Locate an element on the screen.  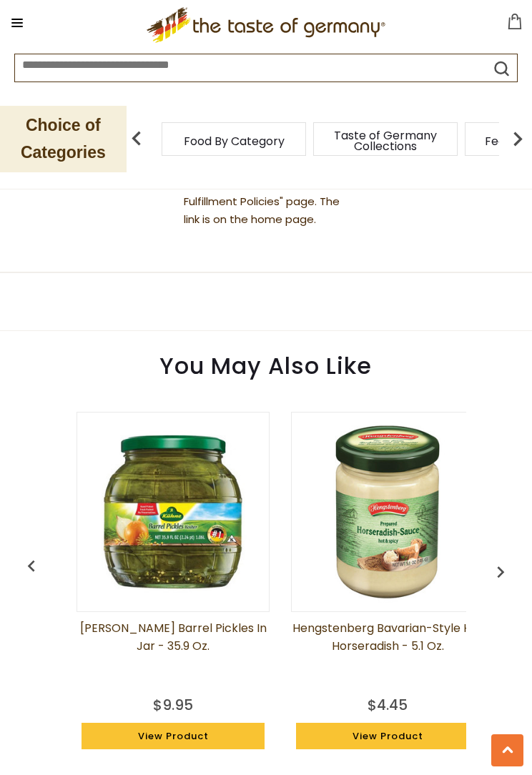
img: Kuehne Barrel Pickles in Jar - 35.9 oz. is located at coordinates (173, 512).